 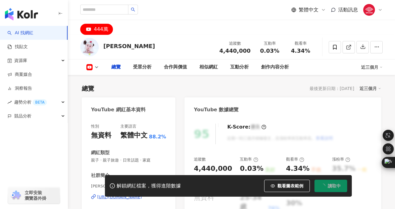 What do you see at coordinates (287, 186) in the screenshot?
I see `button: 觀看圖表範例` at bounding box center [287, 186].